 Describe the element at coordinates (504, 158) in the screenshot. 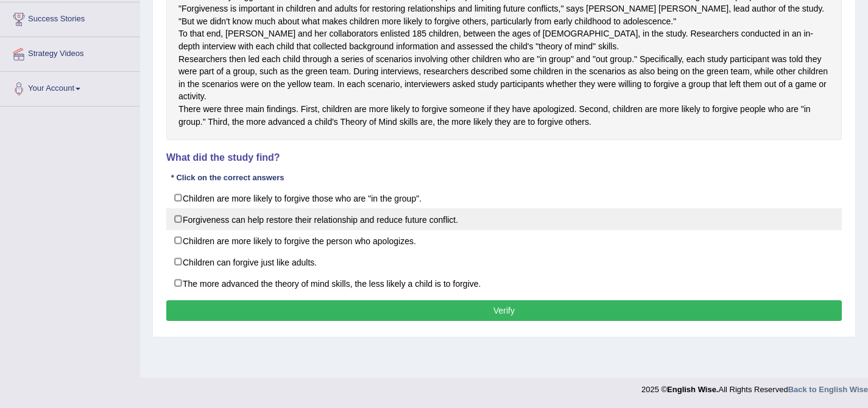

I see `h4: What did the study find?` at that location.